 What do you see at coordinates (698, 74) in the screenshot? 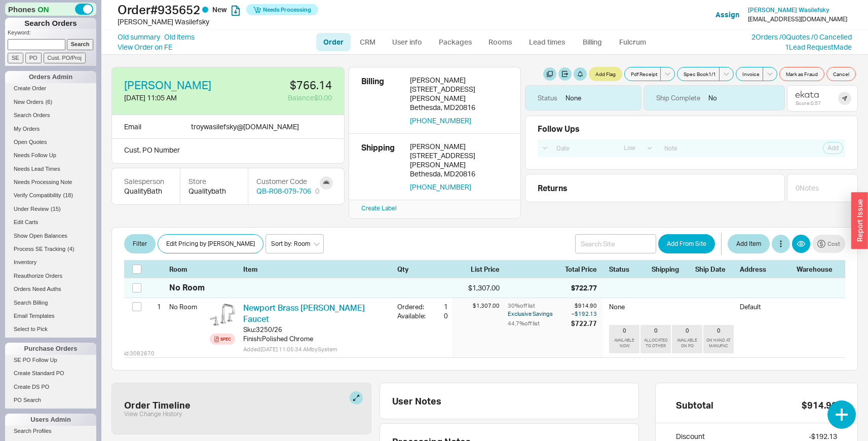
I see `button: Spec Book1/1` at bounding box center [698, 74].